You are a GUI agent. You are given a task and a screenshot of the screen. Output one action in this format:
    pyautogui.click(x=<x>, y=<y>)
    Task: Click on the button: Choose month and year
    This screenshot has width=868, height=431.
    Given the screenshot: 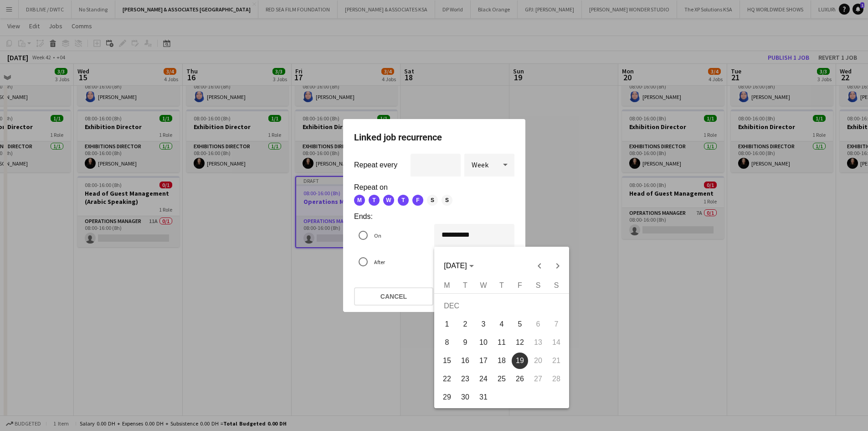 What is the action you would take?
    pyautogui.click(x=458, y=266)
    